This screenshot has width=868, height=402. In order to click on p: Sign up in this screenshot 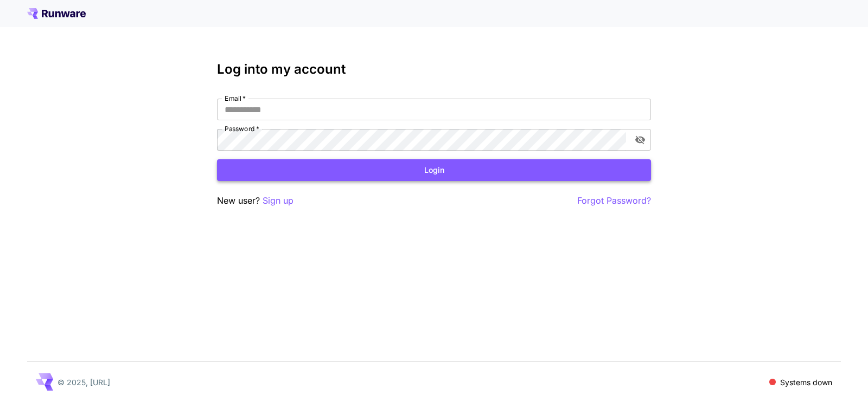, I will do `click(278, 201)`.